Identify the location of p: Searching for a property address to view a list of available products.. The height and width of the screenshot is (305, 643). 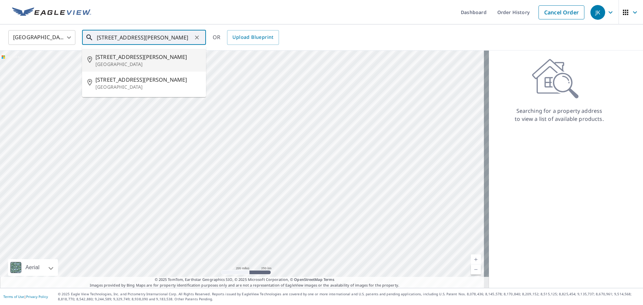
(559, 115).